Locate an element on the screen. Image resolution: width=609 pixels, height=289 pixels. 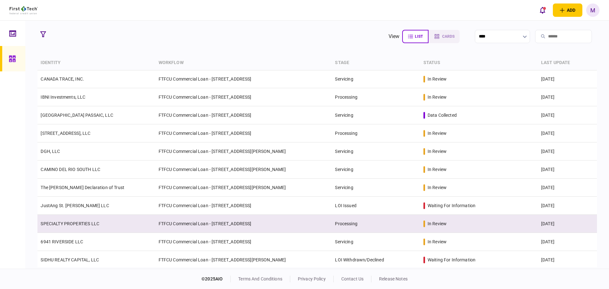
a: terms and conditions is located at coordinates (260, 279).